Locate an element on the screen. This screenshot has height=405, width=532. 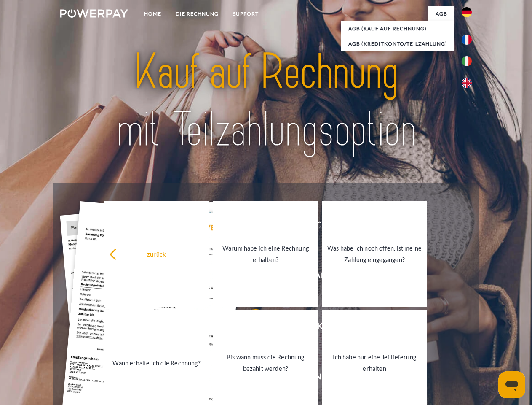
img: it is located at coordinates (467, 61).